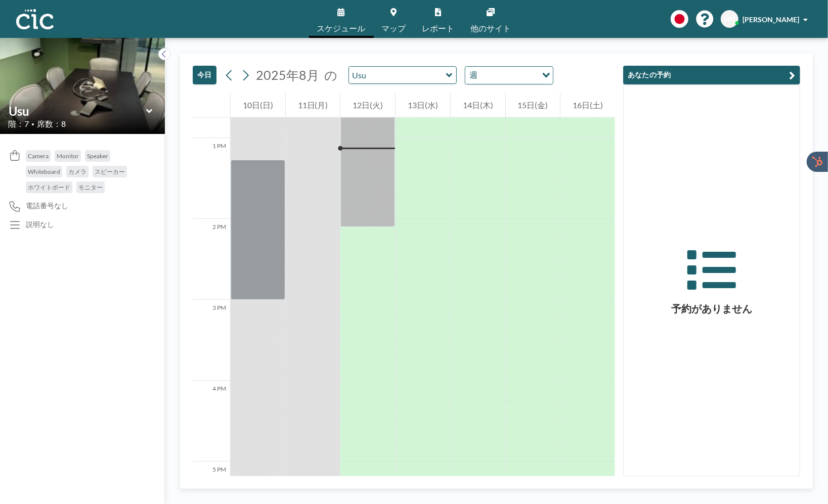 The width and height of the screenshot is (828, 504). What do you see at coordinates (509, 76) in the screenshot?
I see `div: Search for option` at bounding box center [509, 76].